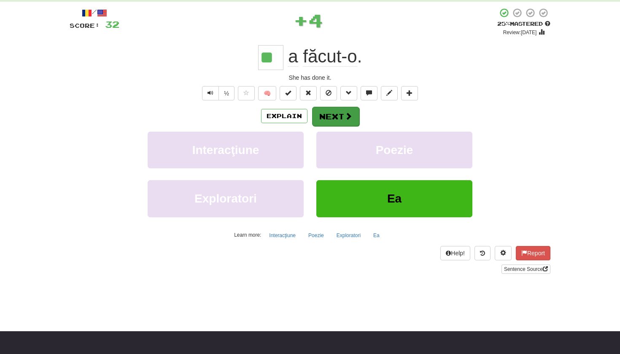 The width and height of the screenshot is (620, 354). Describe the element at coordinates (112, 24) in the screenshot. I see `span: 32` at that location.